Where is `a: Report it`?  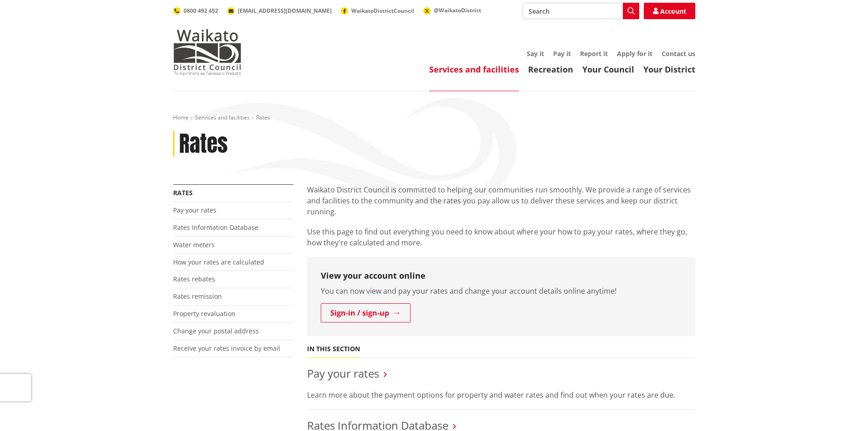
a: Report it is located at coordinates (594, 53).